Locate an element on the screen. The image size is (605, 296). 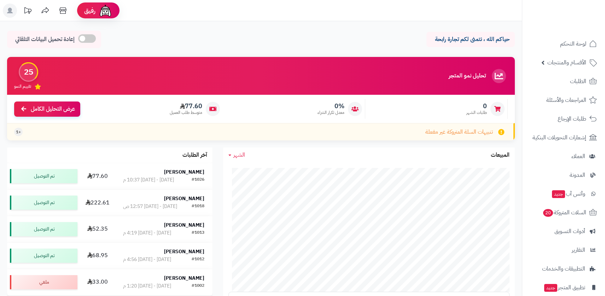
span: إعادة تحميل البيانات التلقائي is located at coordinates (45, 39).